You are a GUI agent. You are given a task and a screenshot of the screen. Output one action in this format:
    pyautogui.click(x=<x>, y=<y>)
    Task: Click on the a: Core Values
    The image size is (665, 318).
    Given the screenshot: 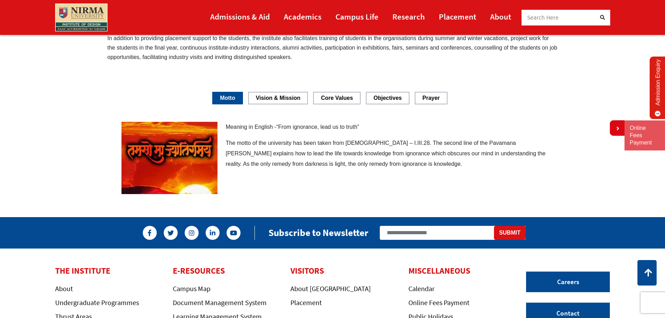 What is the action you would take?
    pyautogui.click(x=337, y=98)
    